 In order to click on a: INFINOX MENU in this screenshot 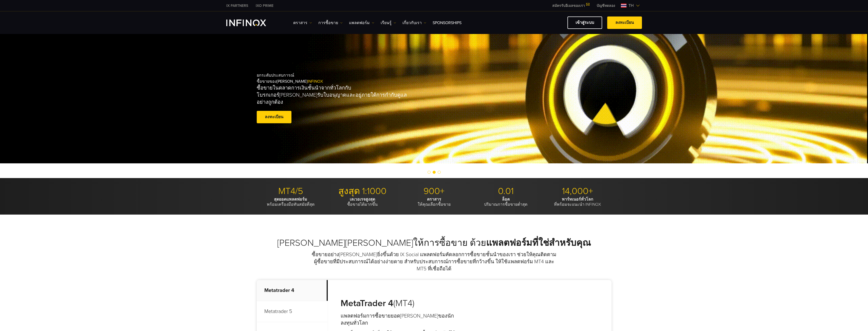, I will do `click(606, 6)`.